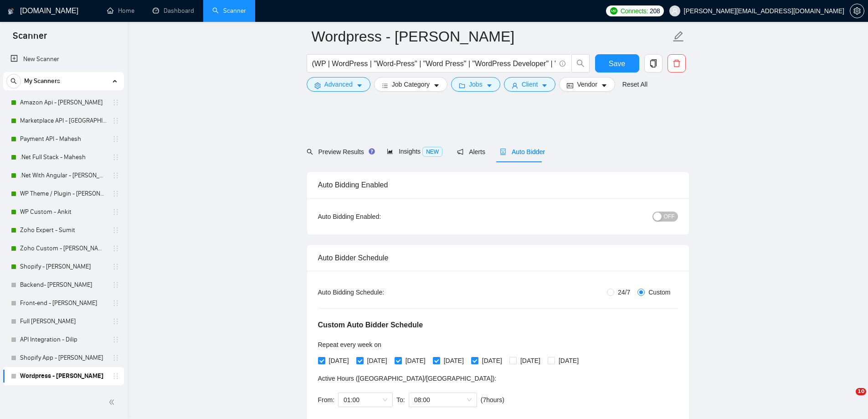 The image size is (868, 419). What do you see at coordinates (462, 85) in the screenshot?
I see `span: folder` at bounding box center [462, 85].